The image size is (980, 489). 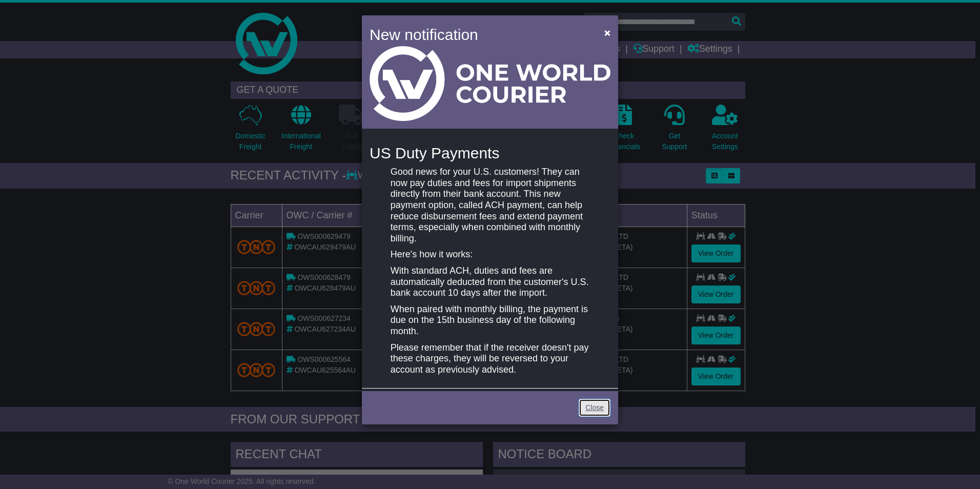 What do you see at coordinates (595, 407) in the screenshot?
I see `a: Close` at bounding box center [595, 407].